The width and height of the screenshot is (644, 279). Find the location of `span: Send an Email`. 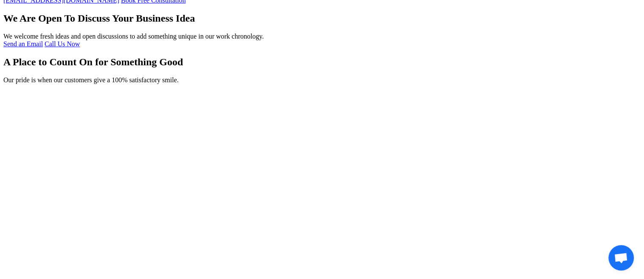

span: Send an Email is located at coordinates (23, 44).